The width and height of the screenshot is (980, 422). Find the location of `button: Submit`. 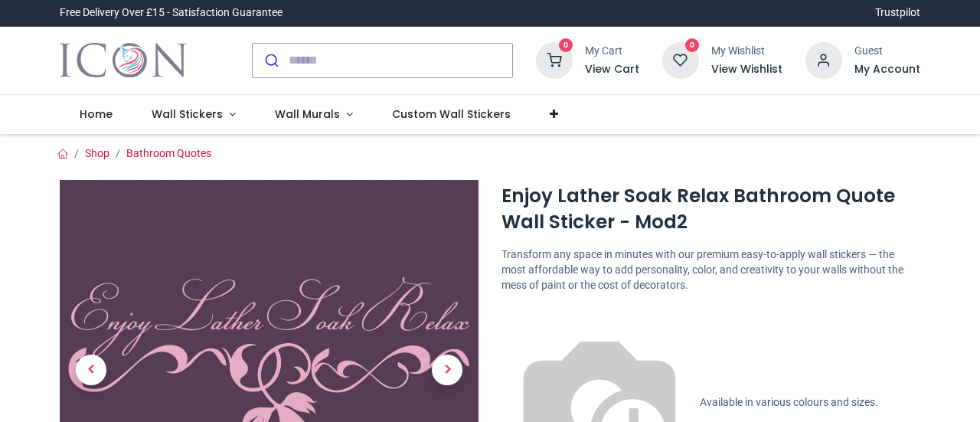

button: Submit is located at coordinates (271, 61).